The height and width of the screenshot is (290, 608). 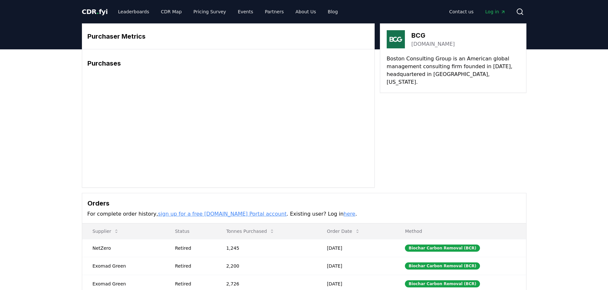 What do you see at coordinates (228, 63) in the screenshot?
I see `h3: Purchases` at bounding box center [228, 63].